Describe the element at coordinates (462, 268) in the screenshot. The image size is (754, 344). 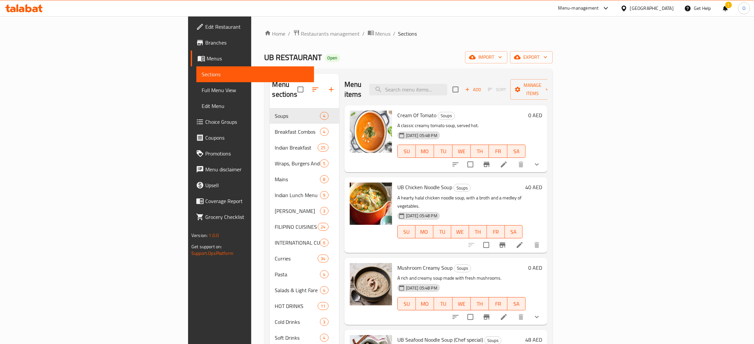
I see `span: Soups` at that location.